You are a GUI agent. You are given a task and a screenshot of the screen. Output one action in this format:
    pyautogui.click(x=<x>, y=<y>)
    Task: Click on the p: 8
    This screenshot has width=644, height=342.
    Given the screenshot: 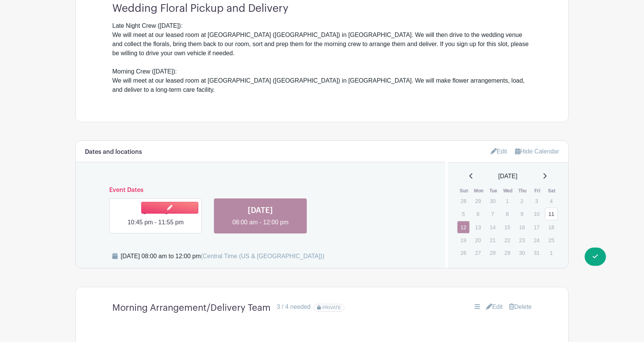 What is the action you would take?
    pyautogui.click(x=507, y=214)
    